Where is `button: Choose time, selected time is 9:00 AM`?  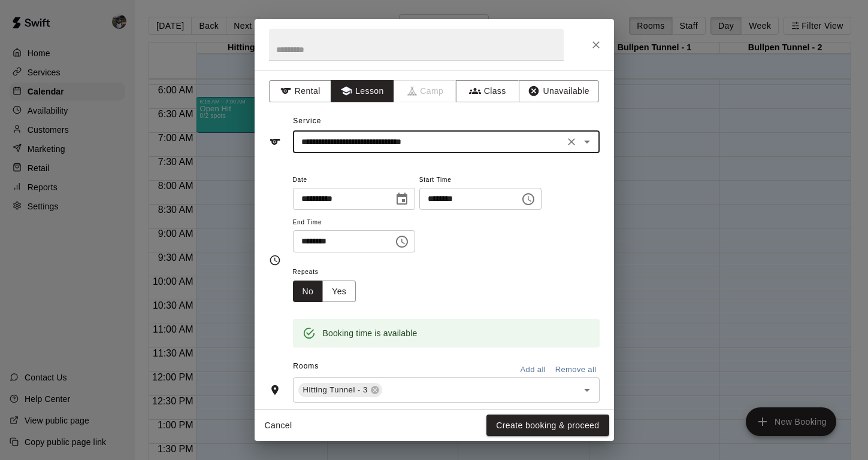 button: Choose time, selected time is 9:00 AM is located at coordinates (529, 200).